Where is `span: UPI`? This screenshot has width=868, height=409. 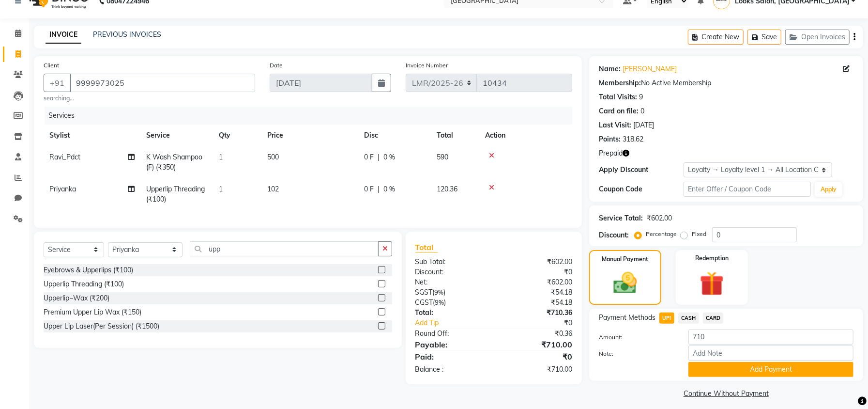
span: UPI is located at coordinates (667, 318).